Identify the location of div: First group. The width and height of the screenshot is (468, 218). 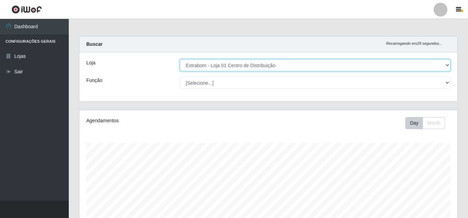
(425, 123).